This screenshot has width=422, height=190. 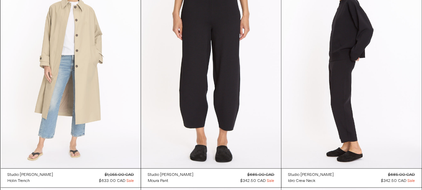 What do you see at coordinates (119, 174) in the screenshot?
I see `s: $1,055.00 CAD` at bounding box center [119, 174].